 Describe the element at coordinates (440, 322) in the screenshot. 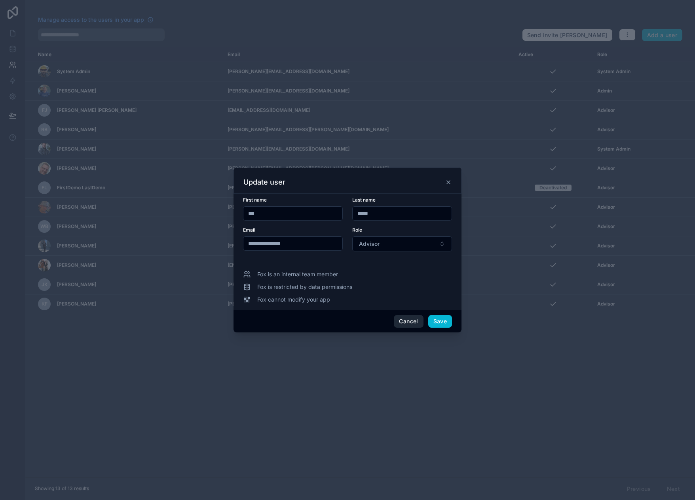

I see `button: Save` at that location.